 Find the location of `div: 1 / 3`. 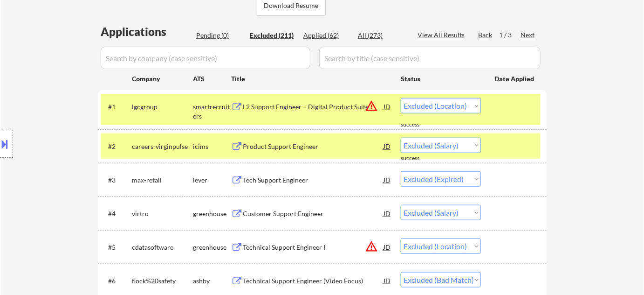

div: 1 / 3 is located at coordinates (510, 35).